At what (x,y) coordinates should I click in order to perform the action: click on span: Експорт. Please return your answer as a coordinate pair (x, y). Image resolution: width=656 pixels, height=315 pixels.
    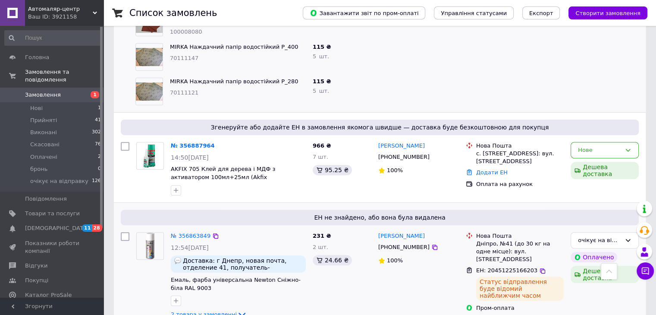
    Looking at the image, I should click on (541, 13).